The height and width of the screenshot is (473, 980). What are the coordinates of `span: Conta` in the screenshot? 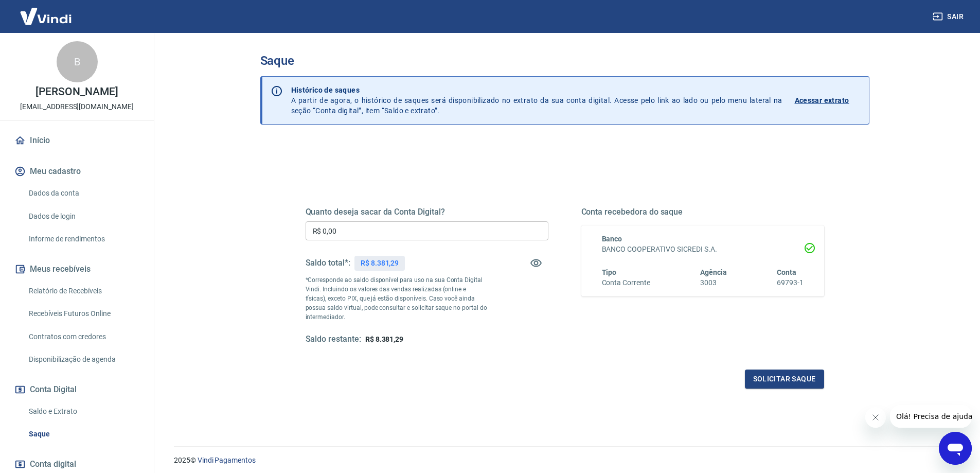 It's located at (787, 272).